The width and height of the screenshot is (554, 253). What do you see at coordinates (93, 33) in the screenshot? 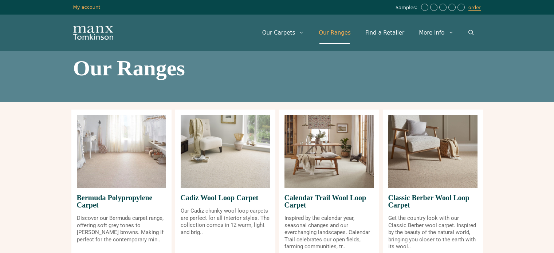
I see `img: Manx Tomkinson` at bounding box center [93, 33].